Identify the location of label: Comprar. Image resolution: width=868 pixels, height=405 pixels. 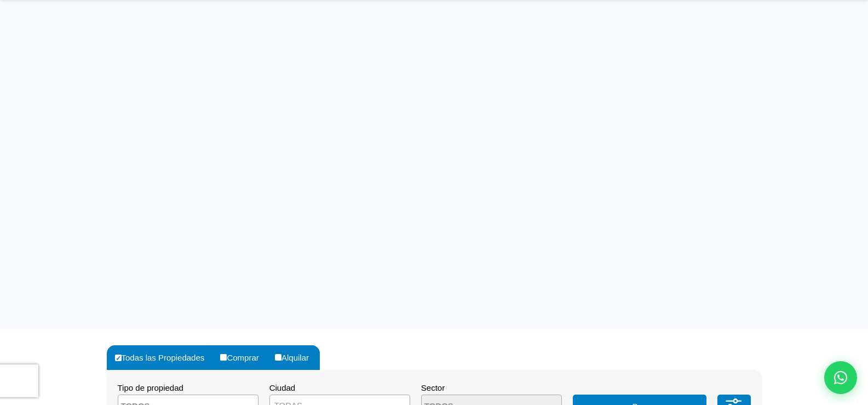
(243, 357).